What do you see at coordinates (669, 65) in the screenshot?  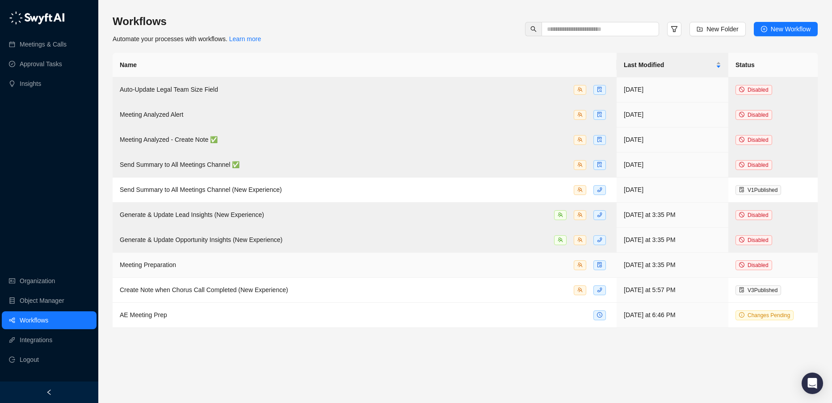 I see `span: Last Modified` at bounding box center [669, 65].